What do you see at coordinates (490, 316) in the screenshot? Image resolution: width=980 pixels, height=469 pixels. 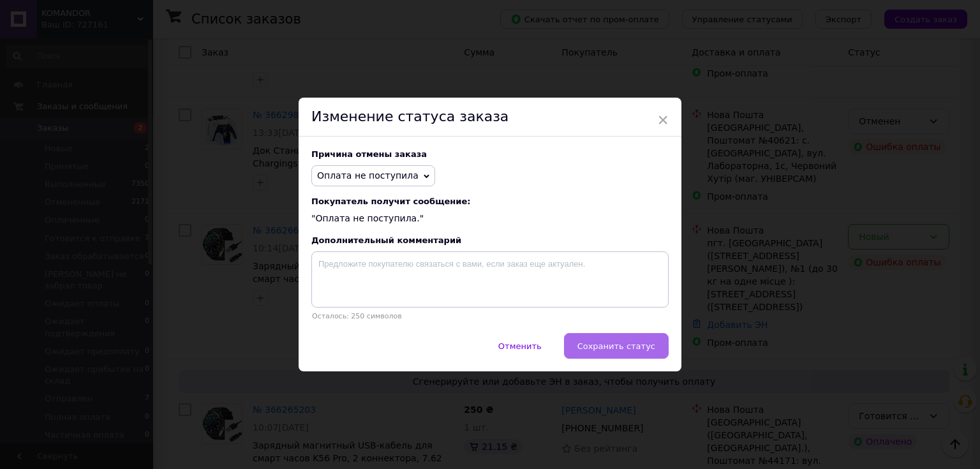 I see `p: Осталось: 250 символов` at bounding box center [490, 316].